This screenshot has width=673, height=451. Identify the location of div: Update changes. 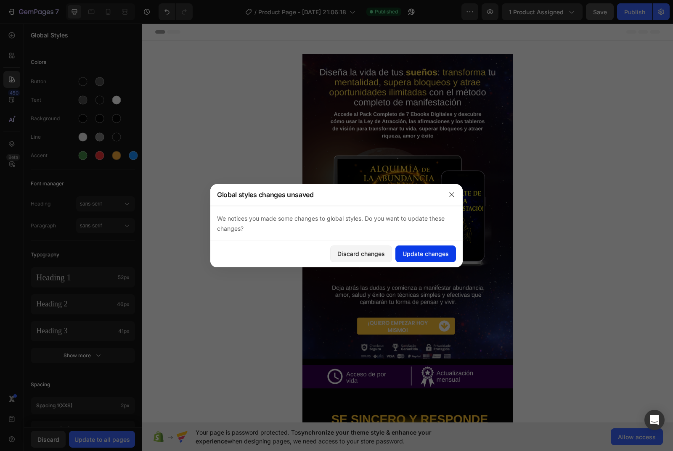
(426, 254).